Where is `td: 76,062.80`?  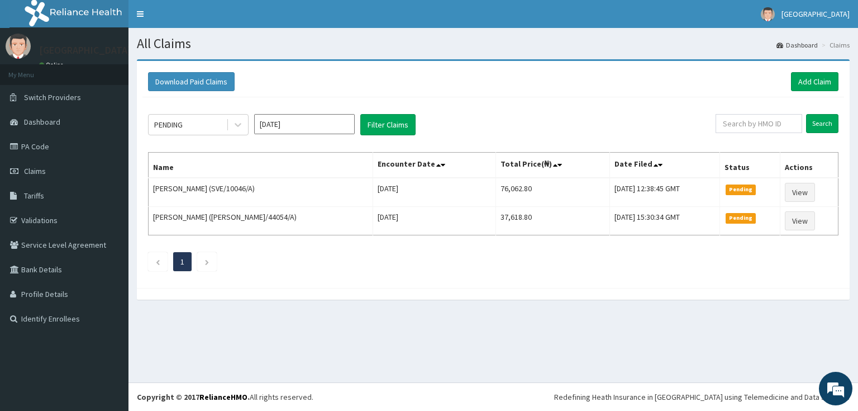
td: 76,062.80 is located at coordinates (553, 192).